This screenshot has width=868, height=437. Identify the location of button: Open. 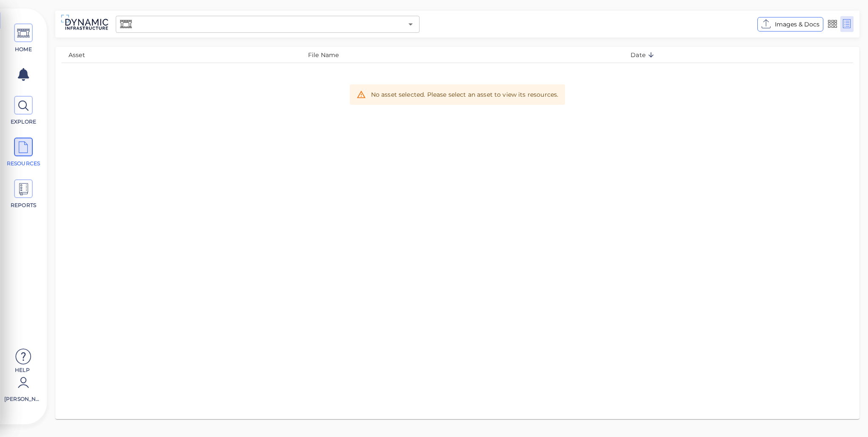
(410, 24).